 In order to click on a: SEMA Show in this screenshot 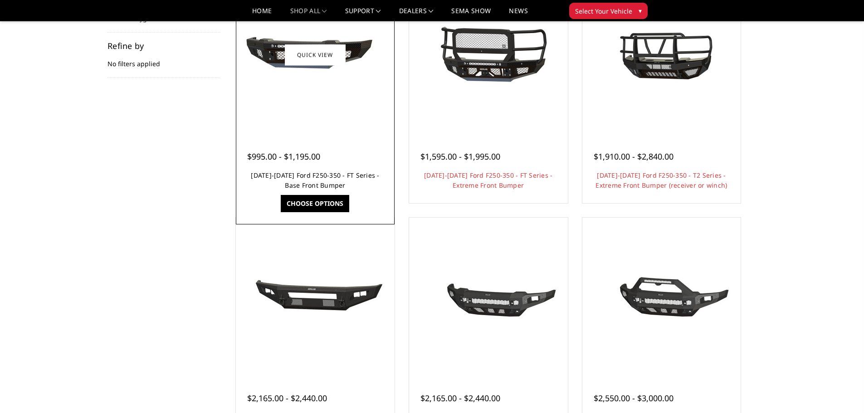, I will do `click(471, 14)`.